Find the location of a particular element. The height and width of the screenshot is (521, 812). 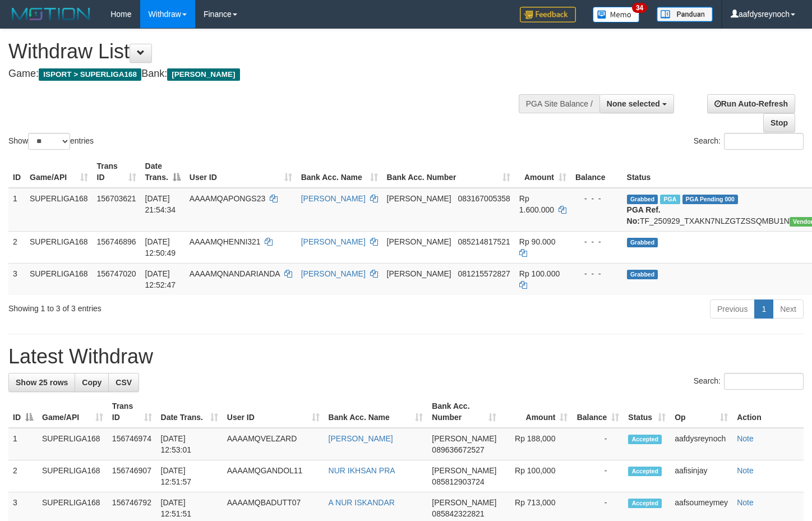

h1: Latest Withdraw is located at coordinates (406, 357).